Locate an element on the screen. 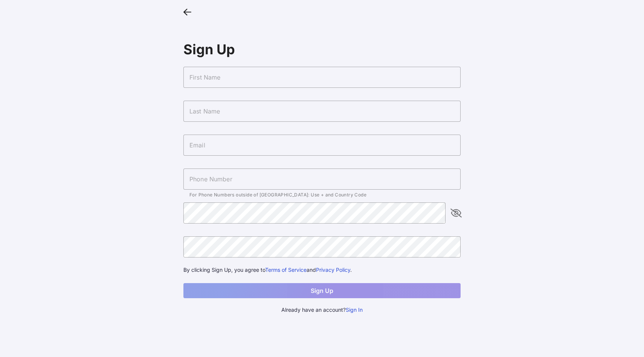 The image size is (644, 357). a: Privacy Policy is located at coordinates (333, 269).